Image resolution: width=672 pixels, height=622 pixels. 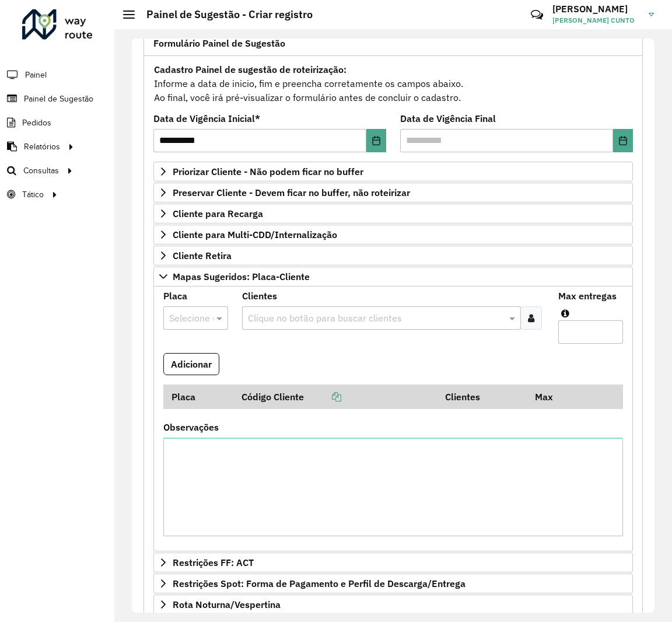 I want to click on span: Formulário Painel de Sugestão, so click(x=220, y=43).